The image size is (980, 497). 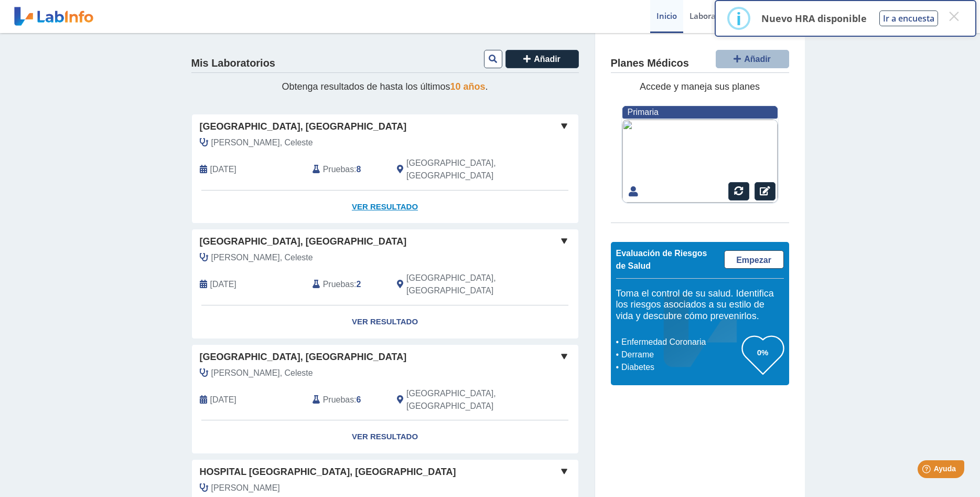 What do you see at coordinates (662, 259) in the screenshot?
I see `span: Evaluación de Riesgos de Salud` at bounding box center [662, 259].